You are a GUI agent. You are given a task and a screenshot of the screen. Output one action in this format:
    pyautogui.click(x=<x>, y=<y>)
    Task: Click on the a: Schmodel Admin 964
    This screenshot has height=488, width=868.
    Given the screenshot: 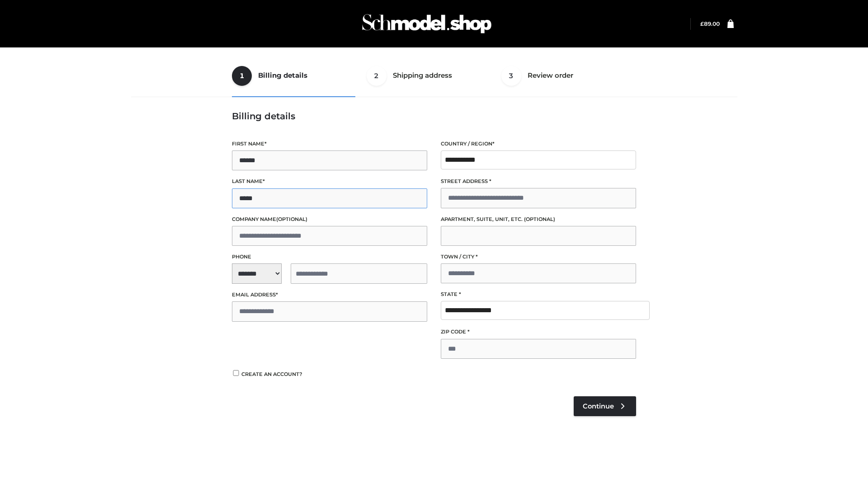 What is the action you would take?
    pyautogui.click(x=426, y=23)
    